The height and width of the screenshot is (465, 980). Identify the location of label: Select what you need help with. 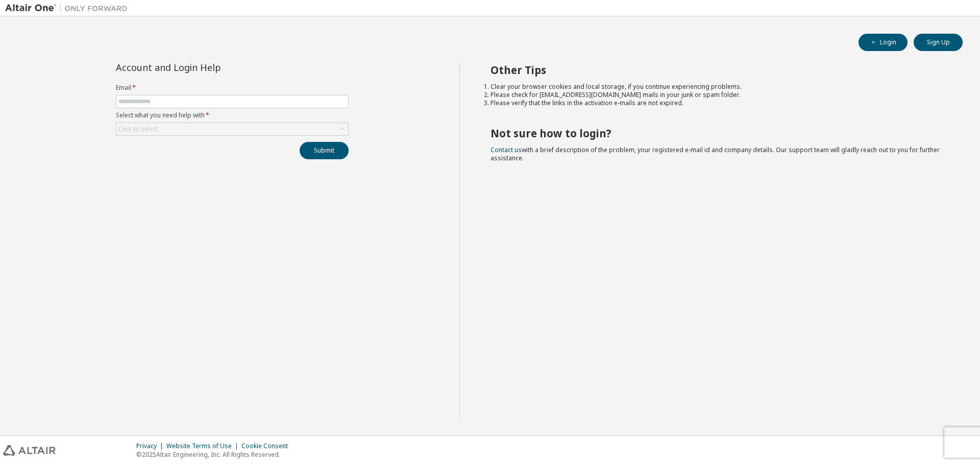
(233, 115).